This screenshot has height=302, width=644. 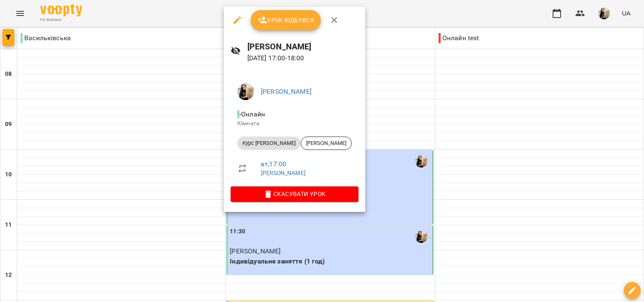 I want to click on span: Скасувати Урок, so click(x=294, y=194).